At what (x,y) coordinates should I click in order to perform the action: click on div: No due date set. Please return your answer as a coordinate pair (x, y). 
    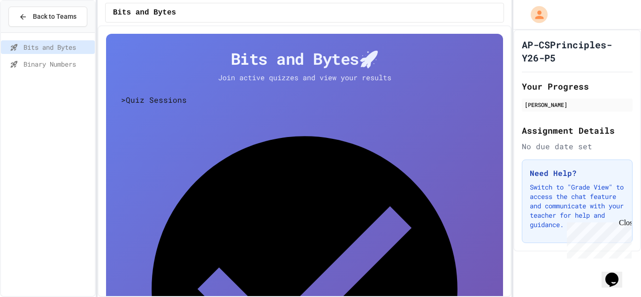
    Looking at the image, I should click on (578, 146).